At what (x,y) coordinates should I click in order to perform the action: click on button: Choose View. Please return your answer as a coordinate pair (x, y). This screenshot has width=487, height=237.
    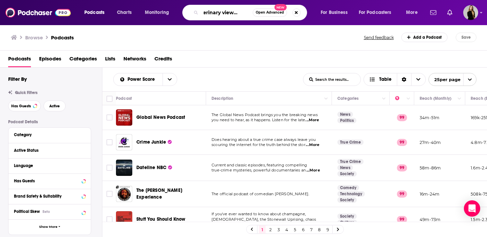
    Looking at the image, I should click on (394, 80).